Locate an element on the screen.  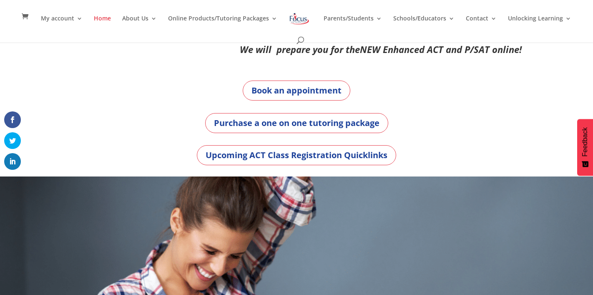
span: Feedback is located at coordinates (585, 142).